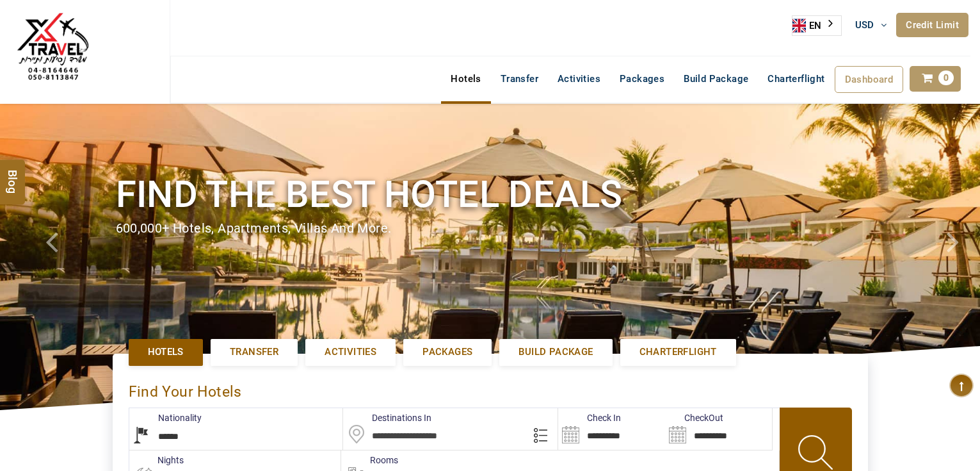 This screenshot has height=471, width=980. What do you see at coordinates (165, 417) in the screenshot?
I see `label: Nationality` at bounding box center [165, 417].